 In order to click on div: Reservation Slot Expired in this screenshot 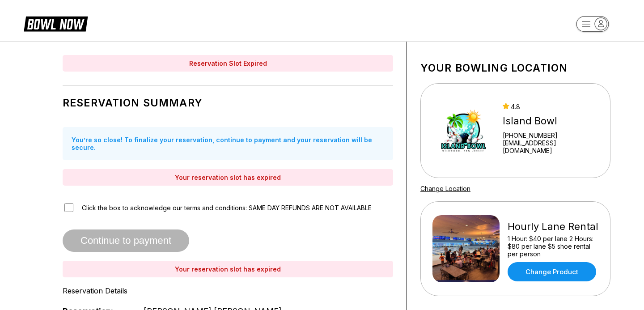, I will do `click(228, 63)`.